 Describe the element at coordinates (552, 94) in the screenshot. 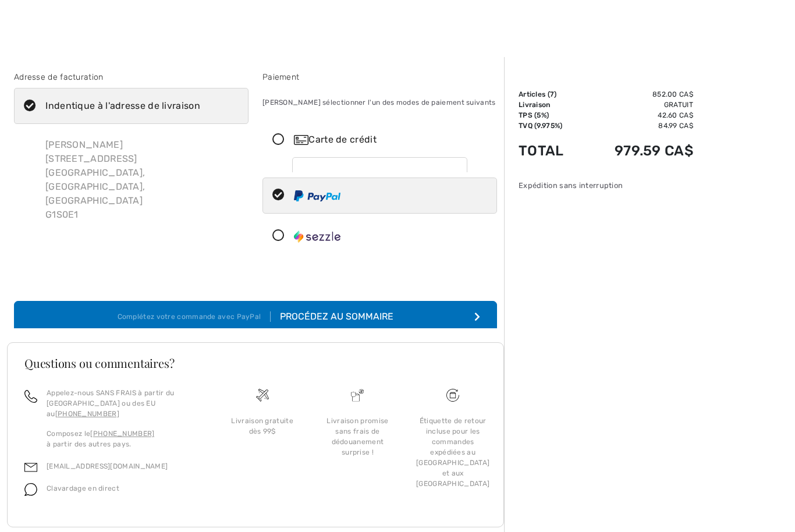

I see `span: 7` at that location.